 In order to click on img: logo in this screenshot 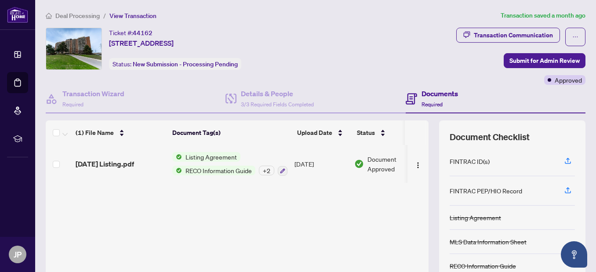, I will do `click(18, 15)`.